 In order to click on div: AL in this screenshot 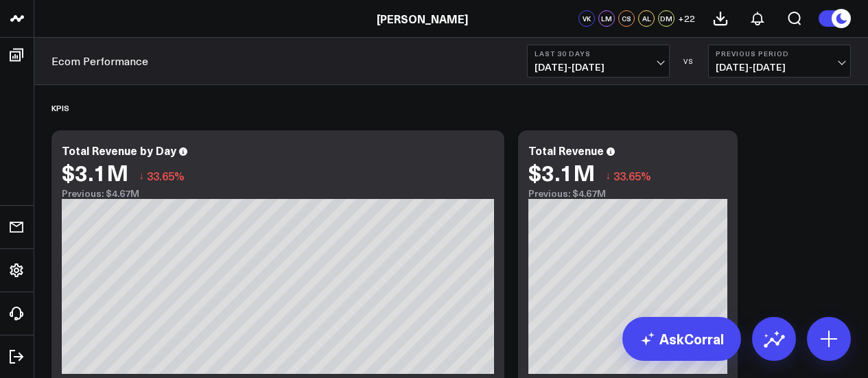, I will do `click(647, 18)`.